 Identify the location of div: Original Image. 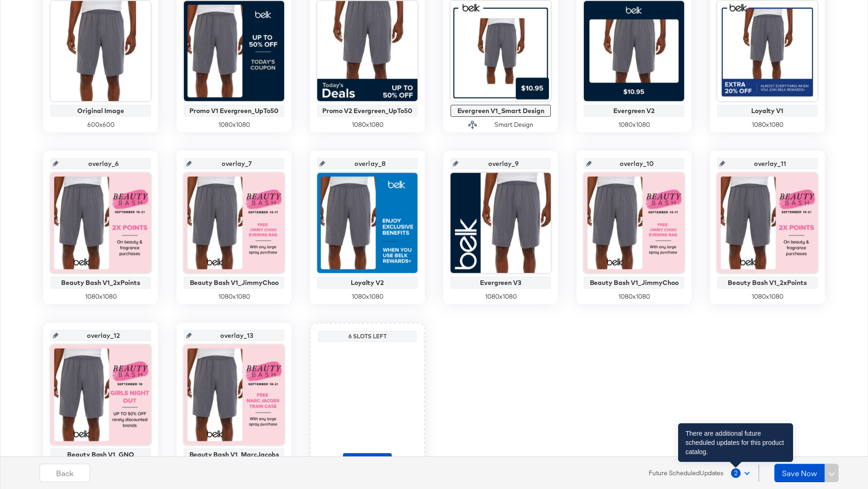
(100, 111).